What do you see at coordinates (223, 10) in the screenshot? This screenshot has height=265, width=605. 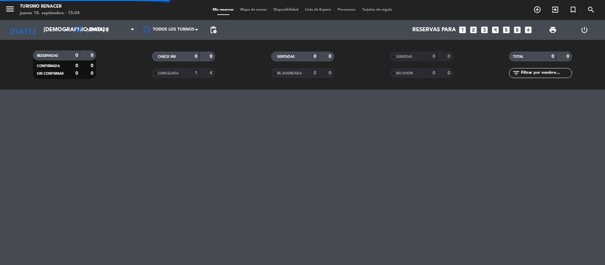 I see `span: Mis reservas` at bounding box center [223, 10].